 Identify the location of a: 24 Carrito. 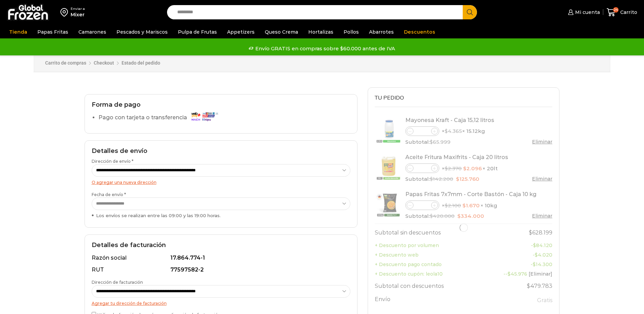
(622, 12).